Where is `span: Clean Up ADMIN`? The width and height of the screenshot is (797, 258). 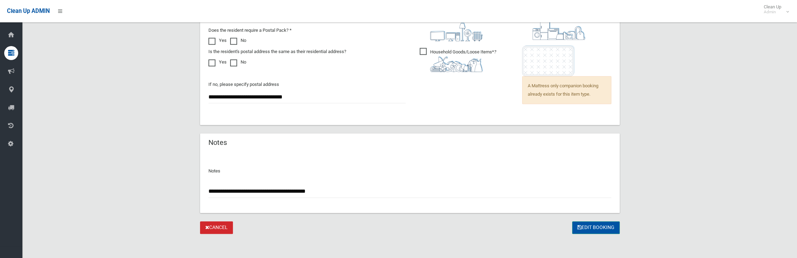 span: Clean Up ADMIN is located at coordinates (28, 11).